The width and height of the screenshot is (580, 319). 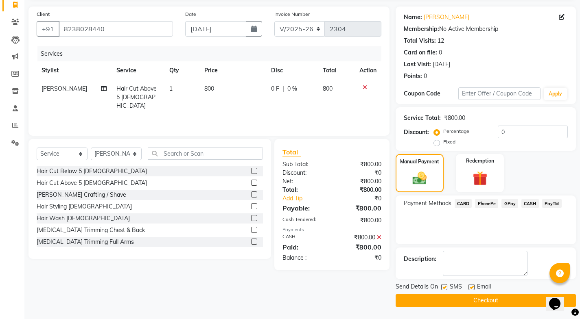 I want to click on span: 0 F, so click(x=275, y=89).